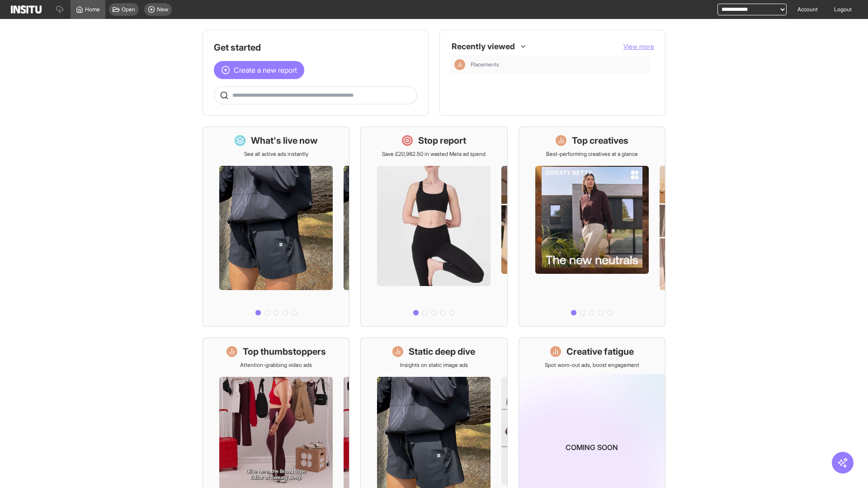 The width and height of the screenshot is (868, 488). What do you see at coordinates (162, 9) in the screenshot?
I see `span: New` at bounding box center [162, 9].